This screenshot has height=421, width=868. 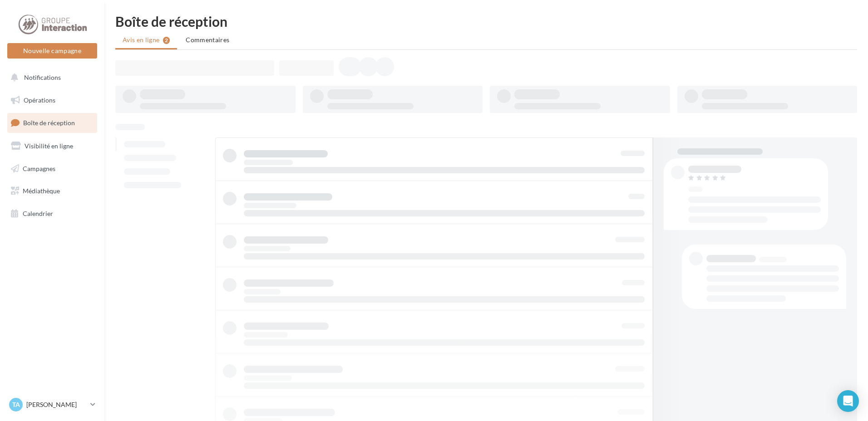 I want to click on span: Calendrier, so click(x=38, y=213).